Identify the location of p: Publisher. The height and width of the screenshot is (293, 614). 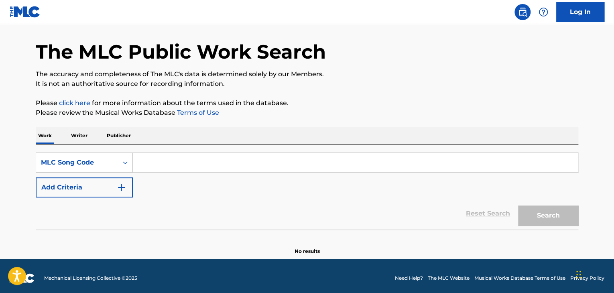
(119, 136).